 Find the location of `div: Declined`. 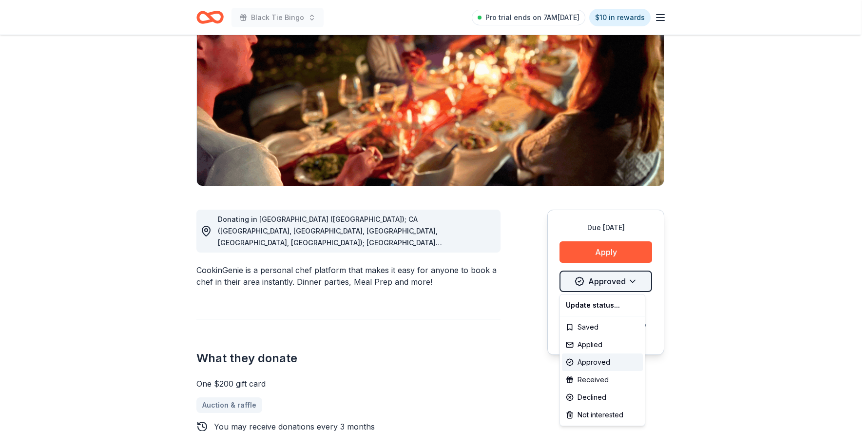

div: Declined is located at coordinates (602, 397).